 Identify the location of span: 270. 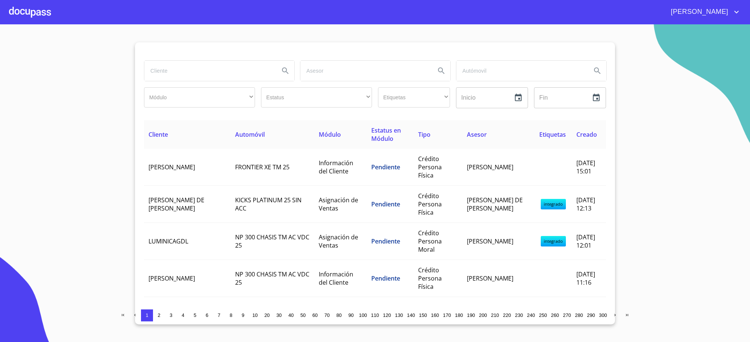
(567, 315).